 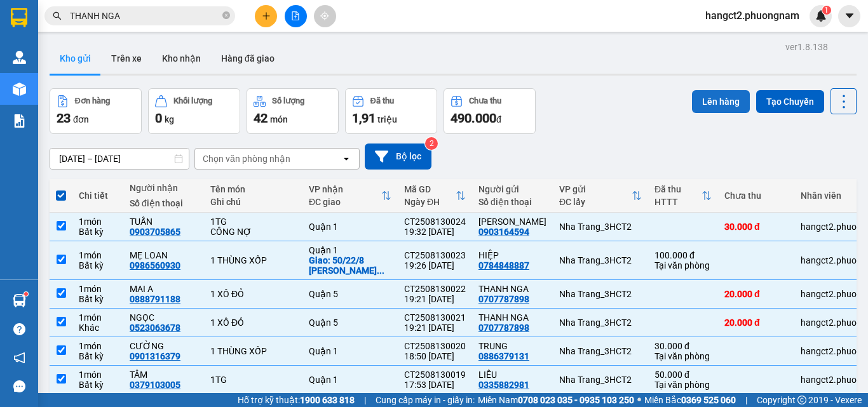 I want to click on span: Cung cấp máy in - giấy in:, so click(x=425, y=400).